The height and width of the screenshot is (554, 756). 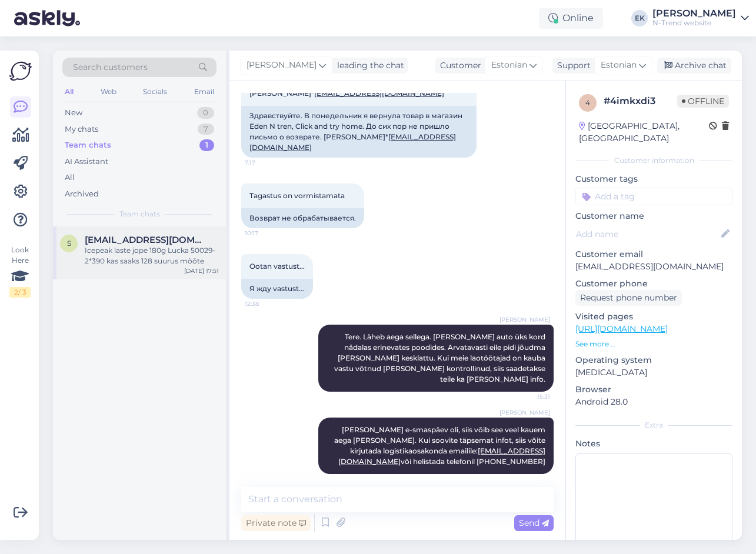 What do you see at coordinates (21, 72) in the screenshot?
I see `img: Askly Logo` at bounding box center [21, 72].